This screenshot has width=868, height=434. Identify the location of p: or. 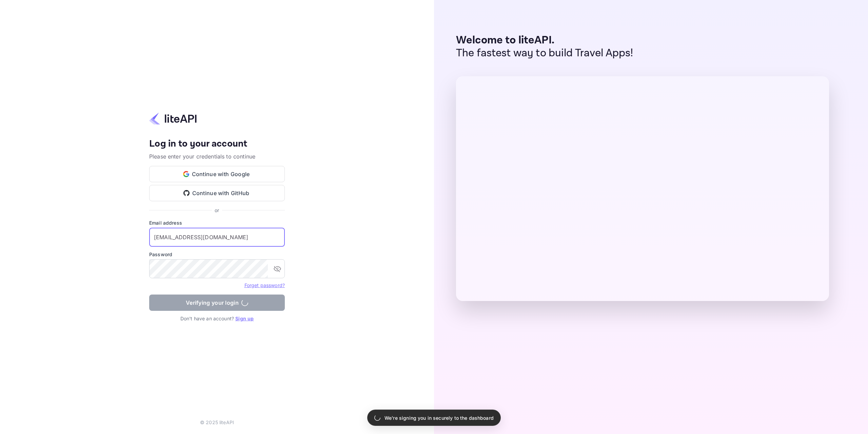
(217, 210).